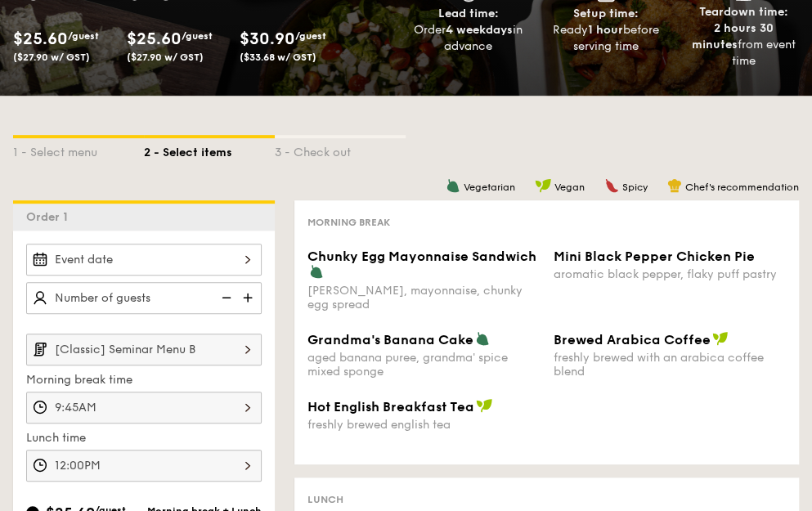 This screenshot has height=511, width=812. Describe the element at coordinates (742, 11) in the screenshot. I see `span: Teardown time:` at that location.